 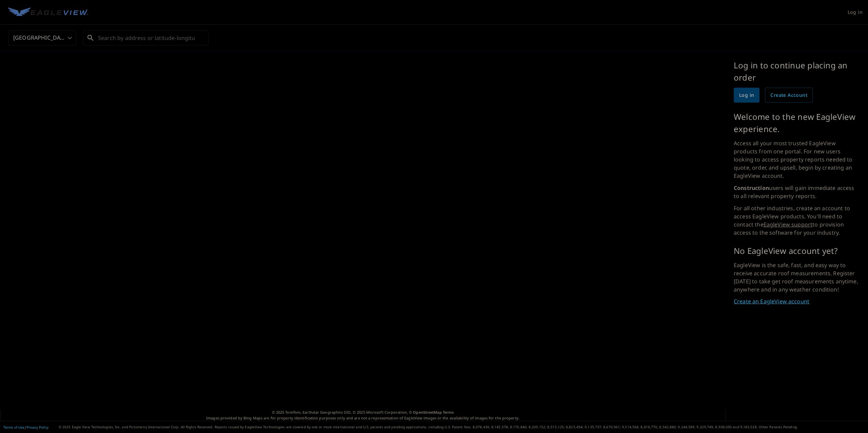 I want to click on a: Create an EagleView account, so click(x=797, y=301).